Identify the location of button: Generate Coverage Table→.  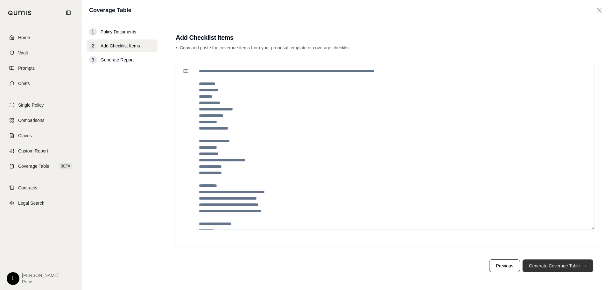
(558, 266).